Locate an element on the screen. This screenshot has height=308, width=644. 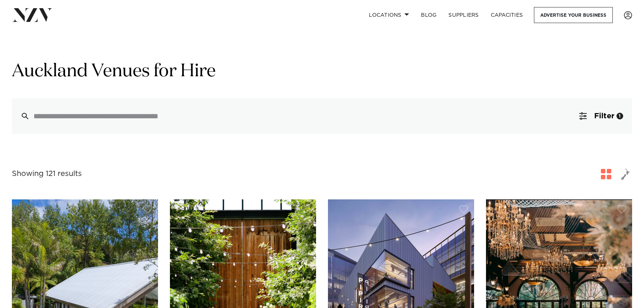
span: Filter is located at coordinates (604, 116).